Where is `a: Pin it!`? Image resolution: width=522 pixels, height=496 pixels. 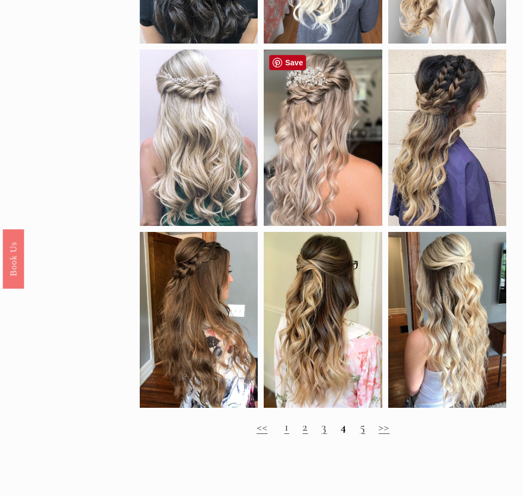 a: Pin it! is located at coordinates (288, 63).